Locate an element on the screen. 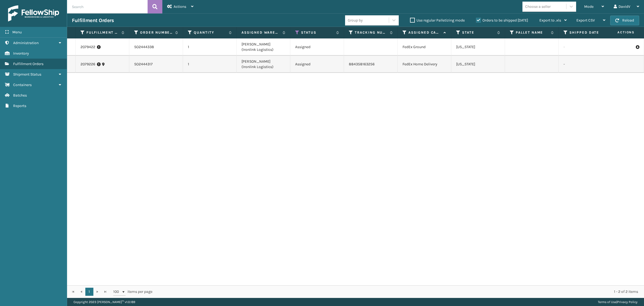  label: Pallet Name is located at coordinates (532, 32).